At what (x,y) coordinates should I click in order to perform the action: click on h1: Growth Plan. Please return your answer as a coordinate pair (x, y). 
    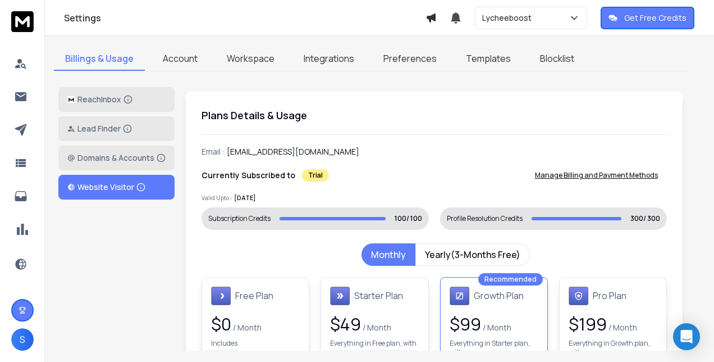
    Looking at the image, I should click on (499, 295).